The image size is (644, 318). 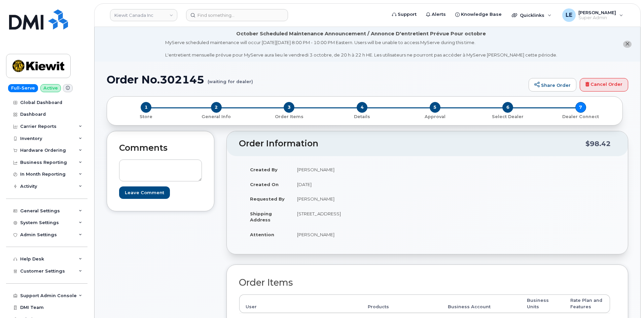 I want to click on small: (waiting for dealer), so click(x=230, y=79).